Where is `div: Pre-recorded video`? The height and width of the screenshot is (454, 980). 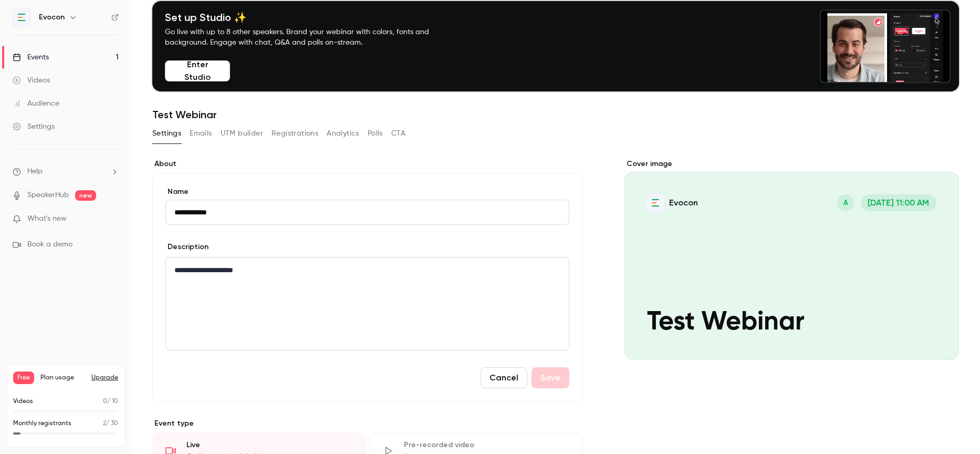
div: Pre-recorded video is located at coordinates (487, 445).